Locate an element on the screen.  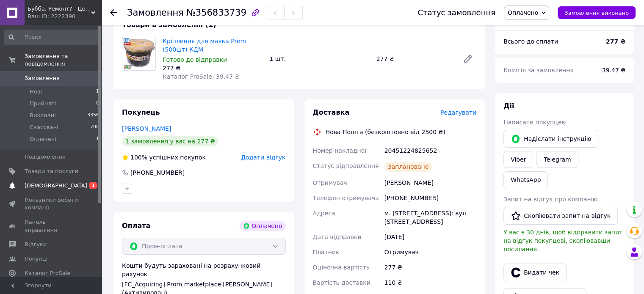
span: Панель управління is located at coordinates (51, 226).